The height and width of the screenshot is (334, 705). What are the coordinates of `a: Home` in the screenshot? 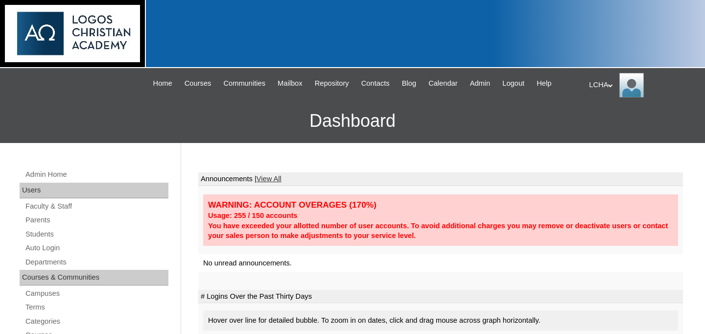 It's located at (162, 83).